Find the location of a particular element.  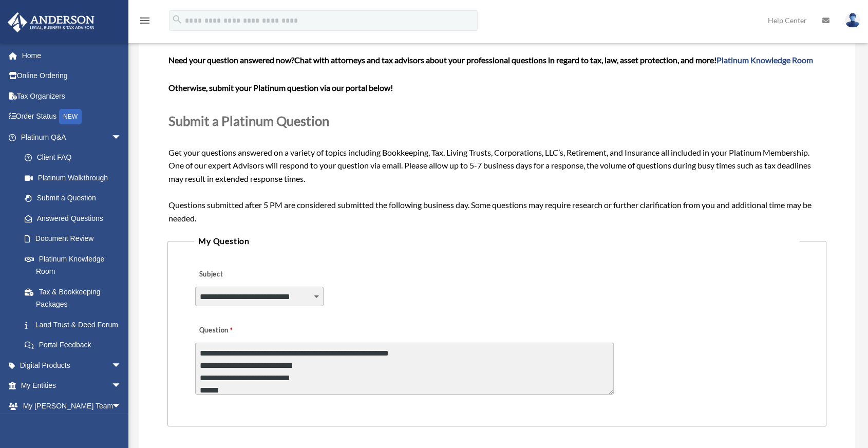

i: menu is located at coordinates (145, 21).